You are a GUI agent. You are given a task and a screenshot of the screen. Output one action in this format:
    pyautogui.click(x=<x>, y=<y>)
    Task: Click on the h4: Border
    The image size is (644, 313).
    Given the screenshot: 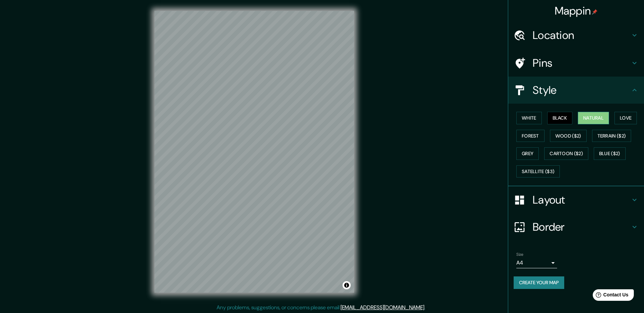 What is the action you would take?
    pyautogui.click(x=581, y=227)
    